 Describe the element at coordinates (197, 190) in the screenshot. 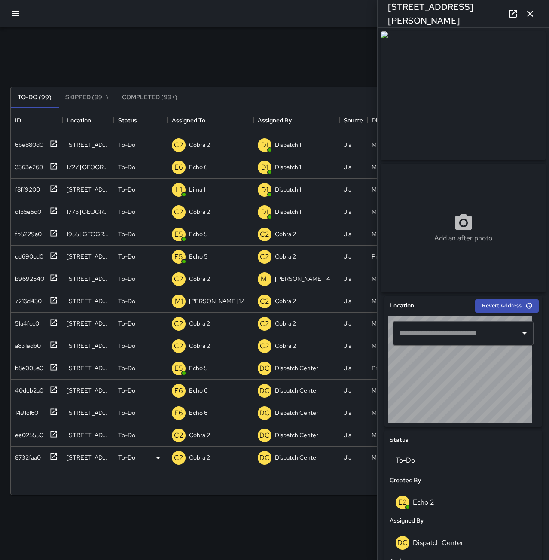

I see `p: Lima 1` at that location.